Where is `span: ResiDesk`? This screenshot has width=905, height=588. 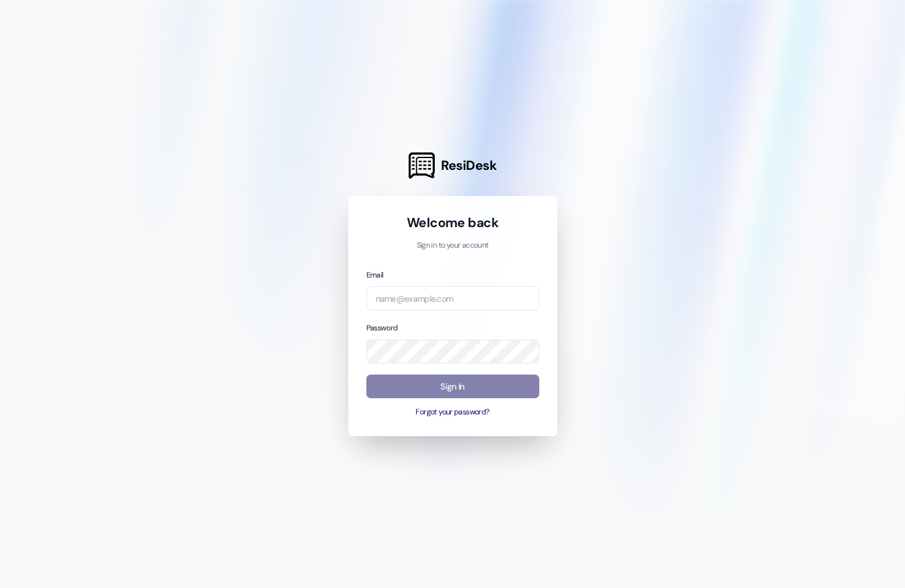
span: ResiDesk is located at coordinates (469, 166).